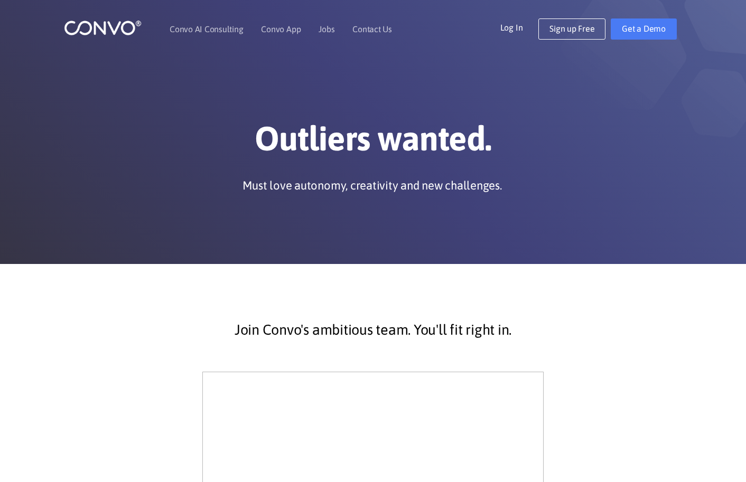 Image resolution: width=746 pixels, height=482 pixels. What do you see at coordinates (519, 27) in the screenshot?
I see `a: Log In` at bounding box center [519, 27].